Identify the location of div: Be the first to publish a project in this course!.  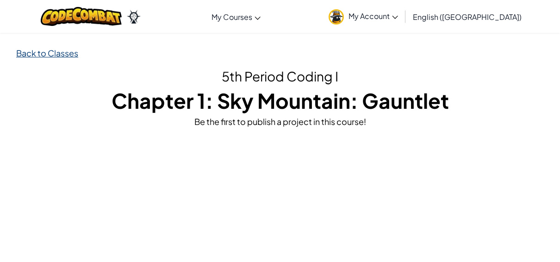
(280, 121).